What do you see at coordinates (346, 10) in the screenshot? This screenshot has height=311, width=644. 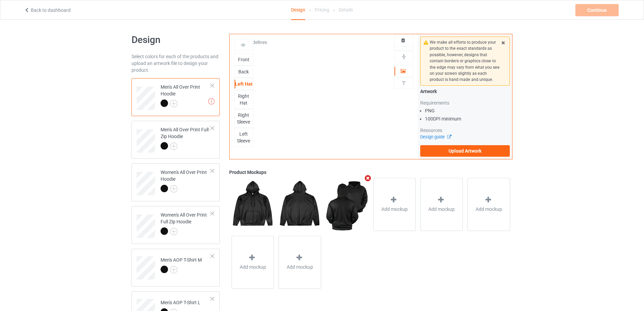 I see `div: Details` at bounding box center [346, 10].